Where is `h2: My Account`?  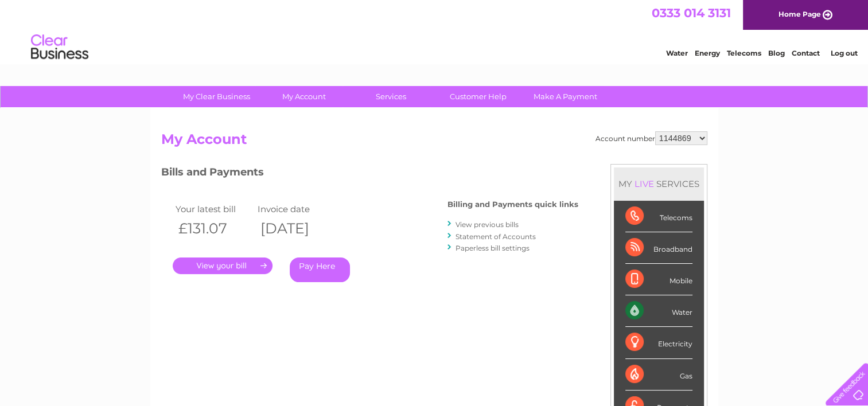
h2: My Account is located at coordinates (434, 142).